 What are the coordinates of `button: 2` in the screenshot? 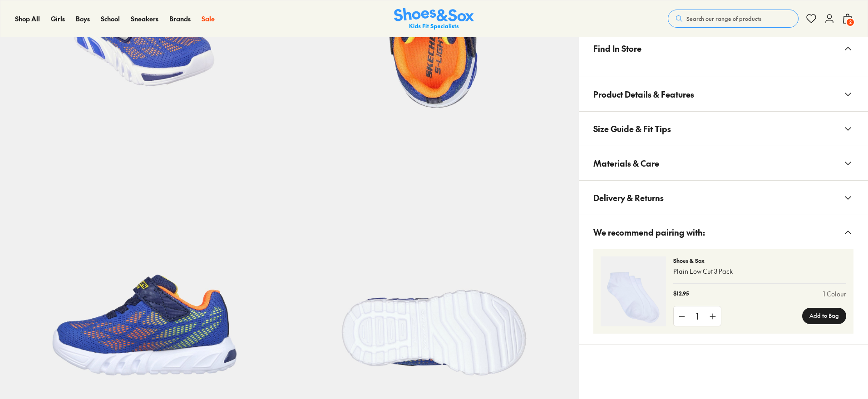 It's located at (847, 19).